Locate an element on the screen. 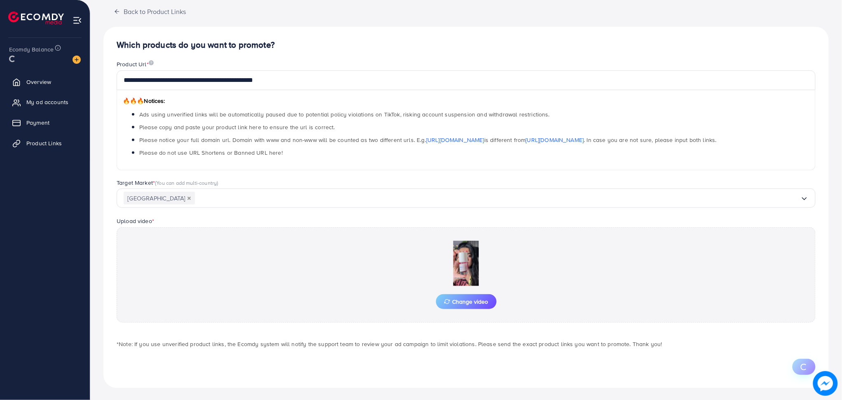 Image resolution: width=842 pixels, height=400 pixels. span: Please do not use URL Shortens or Banned URL here! is located at coordinates (211, 153).